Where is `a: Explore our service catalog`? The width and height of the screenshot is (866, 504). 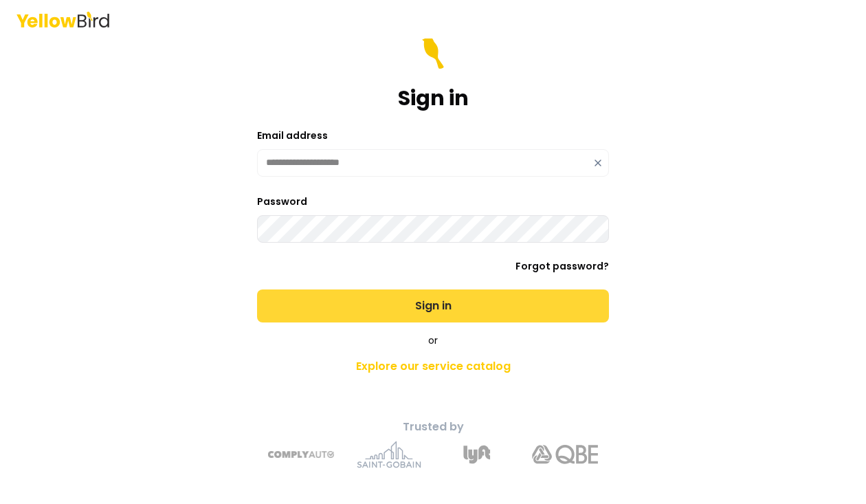
a: Explore our service catalog is located at coordinates (433, 366).